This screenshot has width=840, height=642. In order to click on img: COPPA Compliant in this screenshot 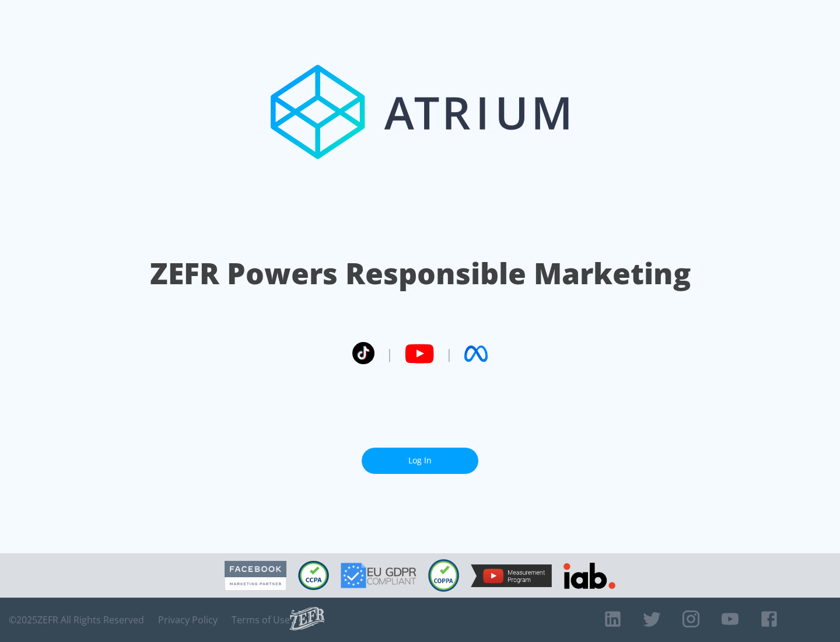, I will do `click(443, 575)`.